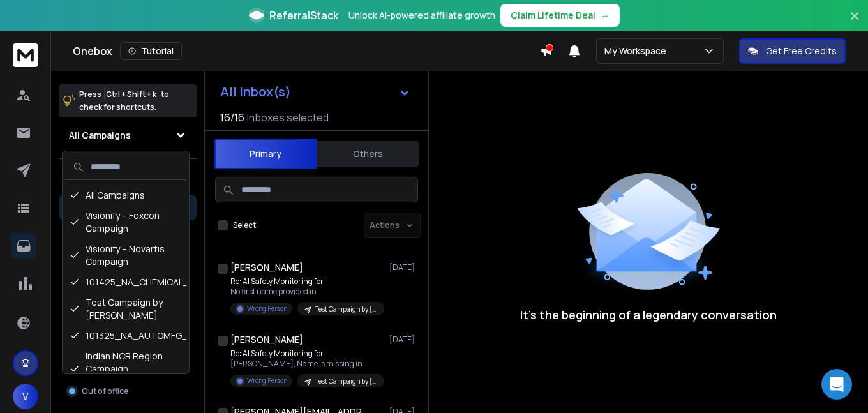 The height and width of the screenshot is (413, 868). I want to click on div: 101425_NA_CHEMICAL_V1, so click(125, 283).